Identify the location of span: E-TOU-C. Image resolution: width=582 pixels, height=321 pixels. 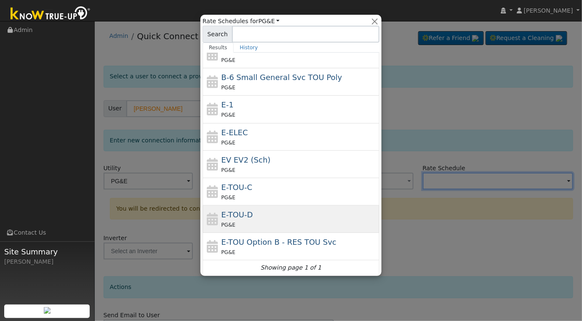
(237, 187).